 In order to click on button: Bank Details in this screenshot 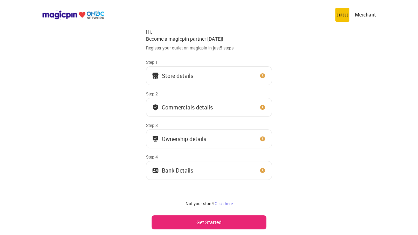, I will do `click(209, 170)`.